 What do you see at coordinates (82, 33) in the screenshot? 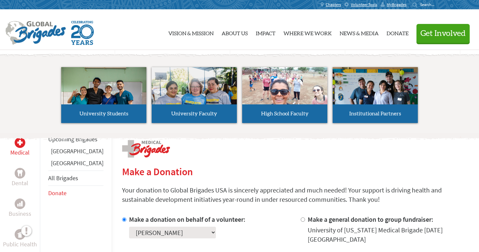
I see `img: Global Brigades Celebrating 20 Years` at bounding box center [82, 33].